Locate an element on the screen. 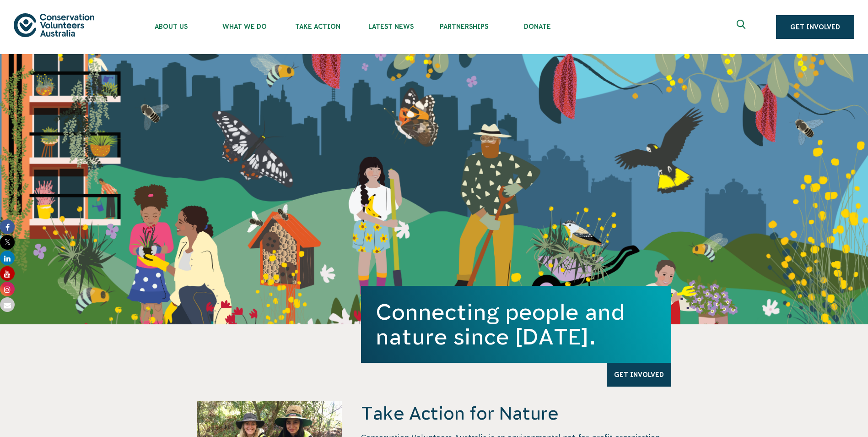 The image size is (868, 437). span: Take Action is located at coordinates (318, 27).